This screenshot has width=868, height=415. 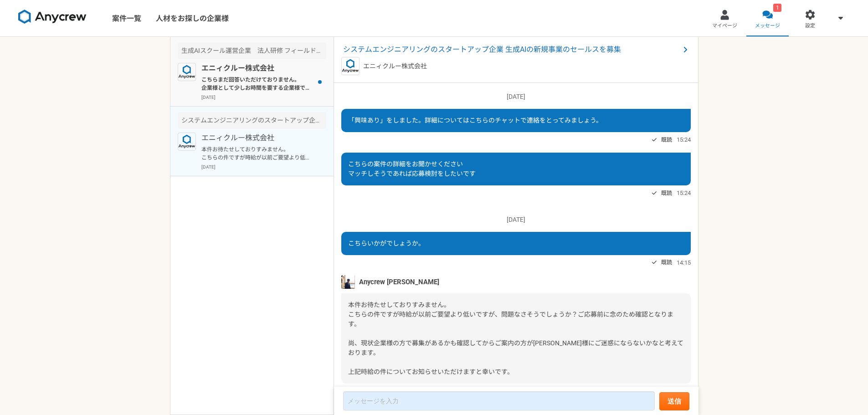 What do you see at coordinates (252, 50) in the screenshot?
I see `div: 生成AIスクール運営企業 法人研修 フィールドセールスリーダー候補` at bounding box center [252, 50].